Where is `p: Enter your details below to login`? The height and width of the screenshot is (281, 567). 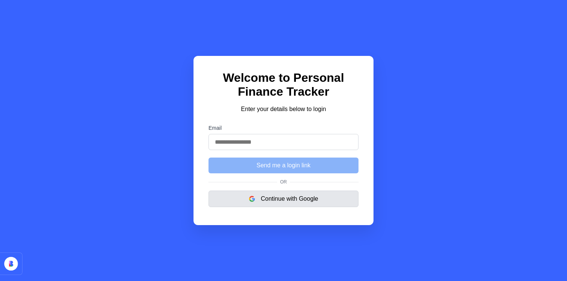
p: Enter your details below to login is located at coordinates (283, 109).